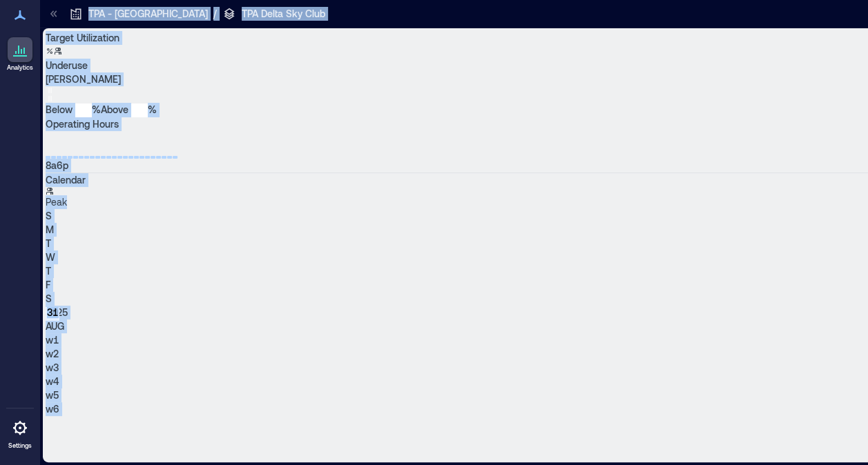  I want to click on span: w1, so click(52, 339).